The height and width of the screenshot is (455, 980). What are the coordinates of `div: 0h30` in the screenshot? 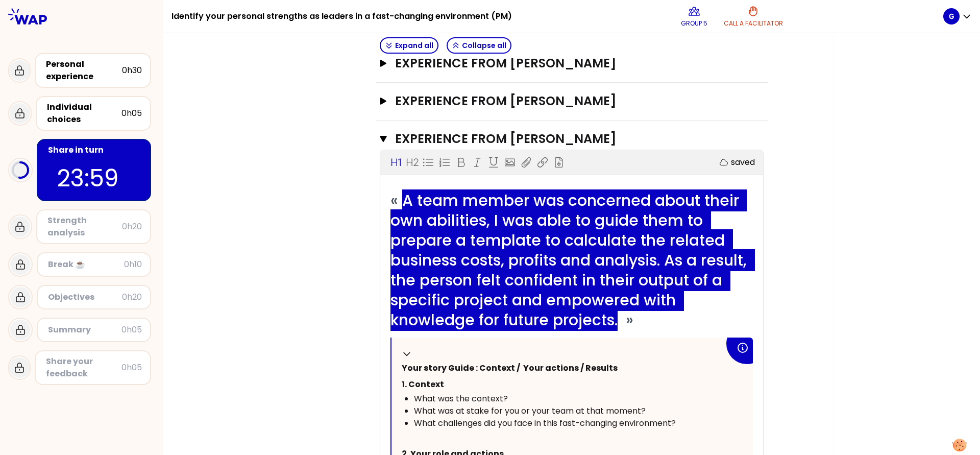 It's located at (132, 70).